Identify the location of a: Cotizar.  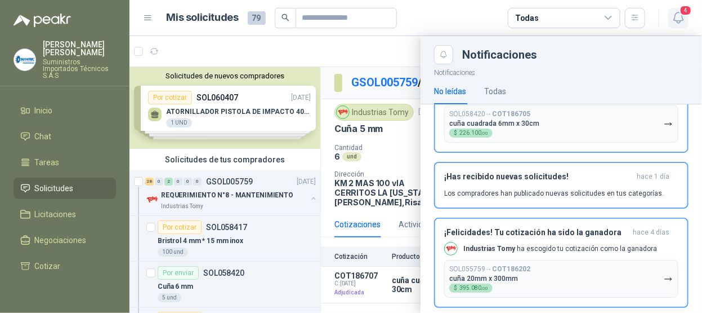
(65, 266).